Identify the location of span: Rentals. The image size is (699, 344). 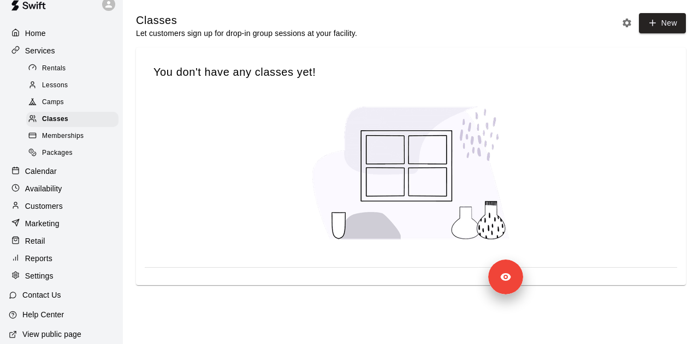
(54, 69).